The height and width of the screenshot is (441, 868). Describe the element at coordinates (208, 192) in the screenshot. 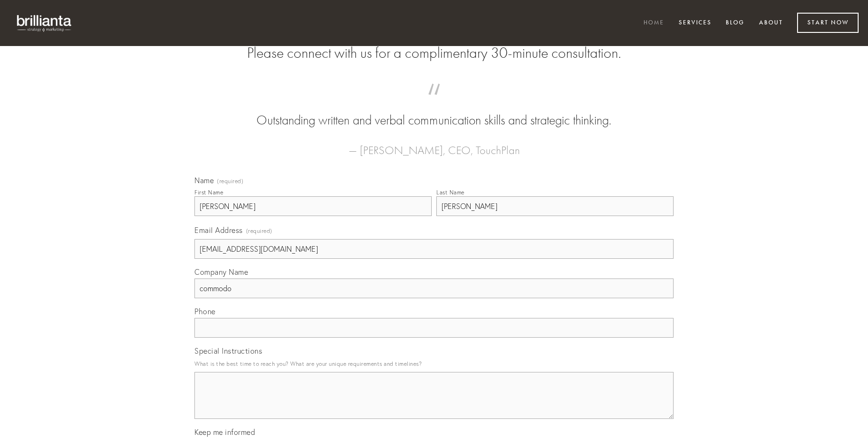

I see `div: First Name` at that location.